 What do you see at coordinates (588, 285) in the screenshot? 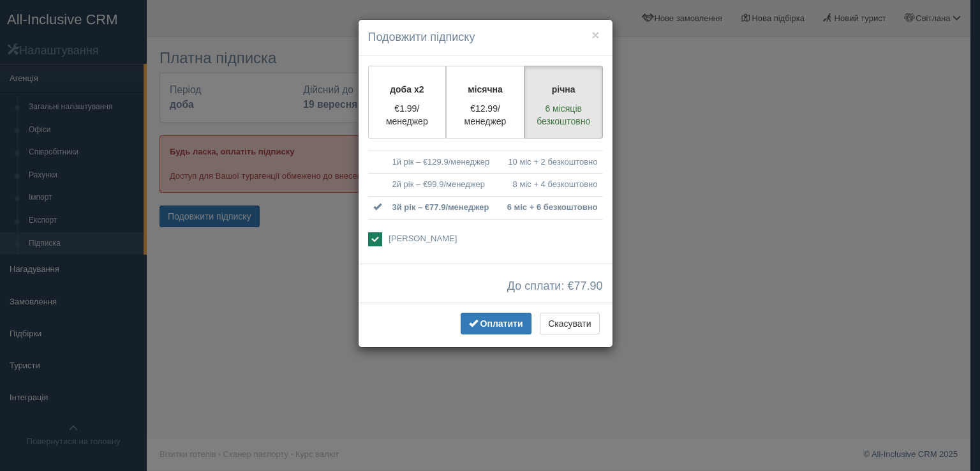
I see `span: 77.90` at bounding box center [588, 285].